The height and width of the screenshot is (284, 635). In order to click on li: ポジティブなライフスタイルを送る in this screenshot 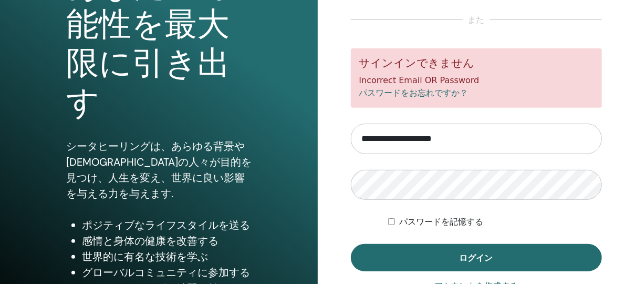, I will do `click(167, 225)`.